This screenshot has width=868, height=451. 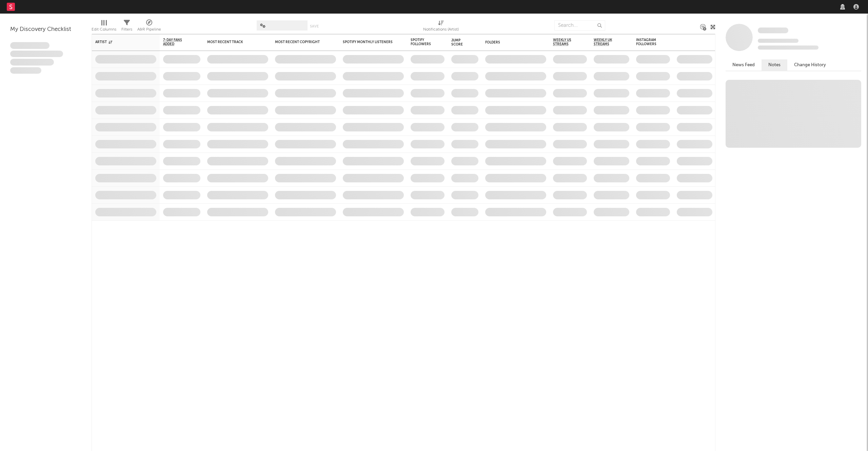 What do you see at coordinates (649, 42) in the screenshot?
I see `div: Instagram Followers` at bounding box center [649, 42].